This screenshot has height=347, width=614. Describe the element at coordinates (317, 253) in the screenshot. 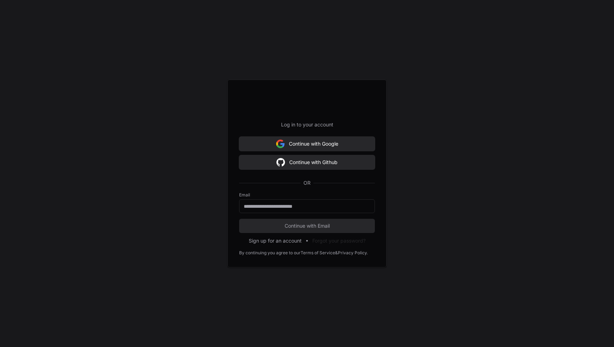

I see `a: Terms of Service` at that location.